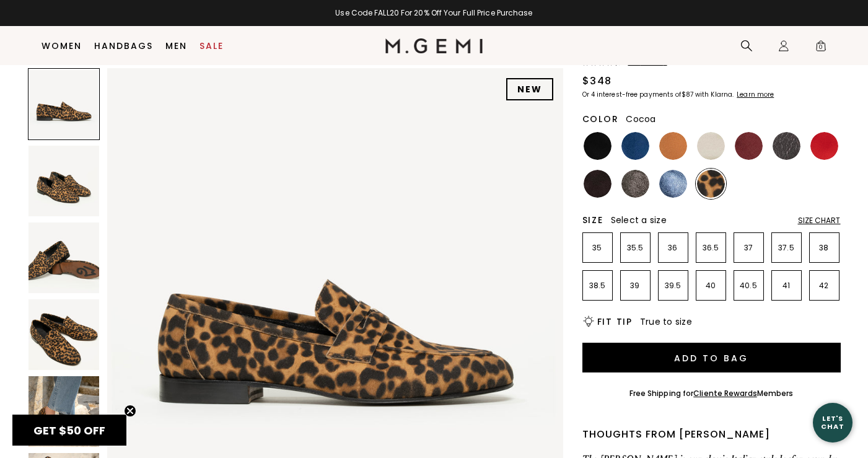  Describe the element at coordinates (635, 286) in the screenshot. I see `p: 39` at that location.